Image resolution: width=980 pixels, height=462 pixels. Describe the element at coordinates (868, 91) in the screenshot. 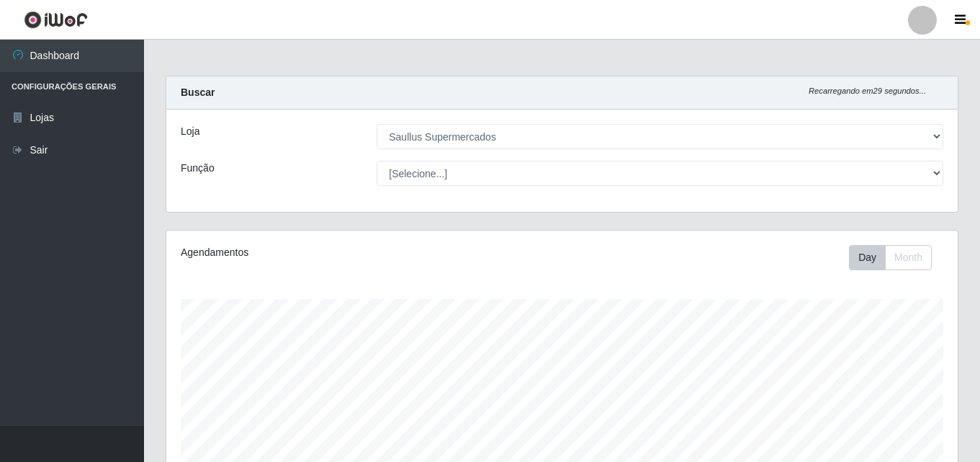

I see `i: Recarregando em 29 segundos...` at that location.